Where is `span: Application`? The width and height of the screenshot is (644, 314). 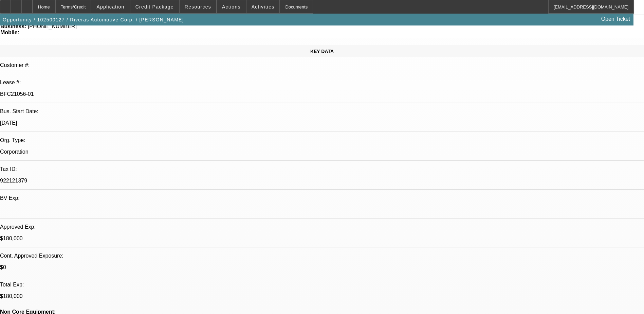 span: Application is located at coordinates (110, 7).